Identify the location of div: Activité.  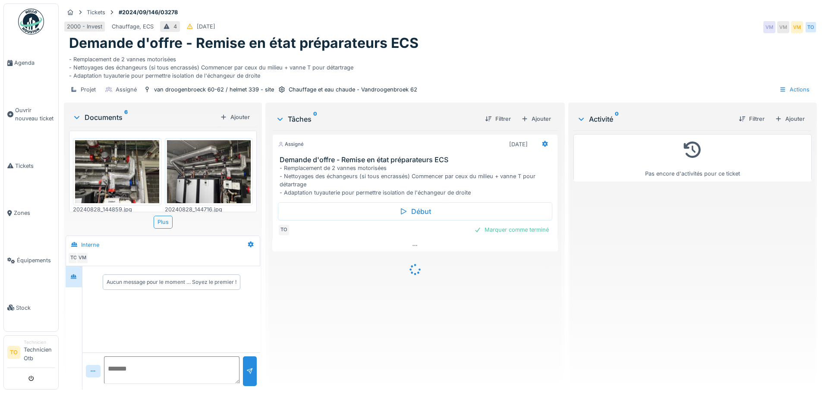
(655, 119).